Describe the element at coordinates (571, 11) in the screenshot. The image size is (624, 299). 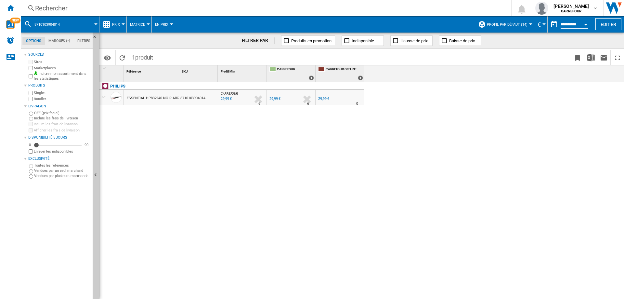
I see `b: CARREFOUR` at that location.